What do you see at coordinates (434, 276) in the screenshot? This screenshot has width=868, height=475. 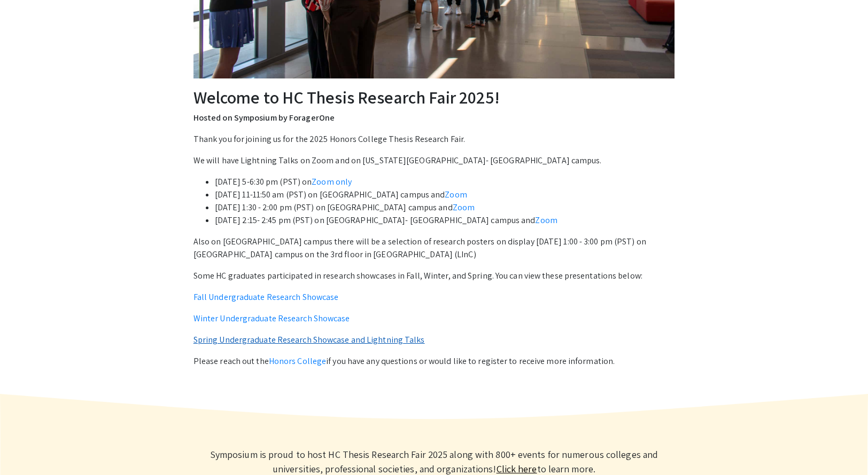 I see `p: Some HC graduates participated in research showcases in Fall, Winter, and Spring. You can view th...` at bounding box center [434, 276].